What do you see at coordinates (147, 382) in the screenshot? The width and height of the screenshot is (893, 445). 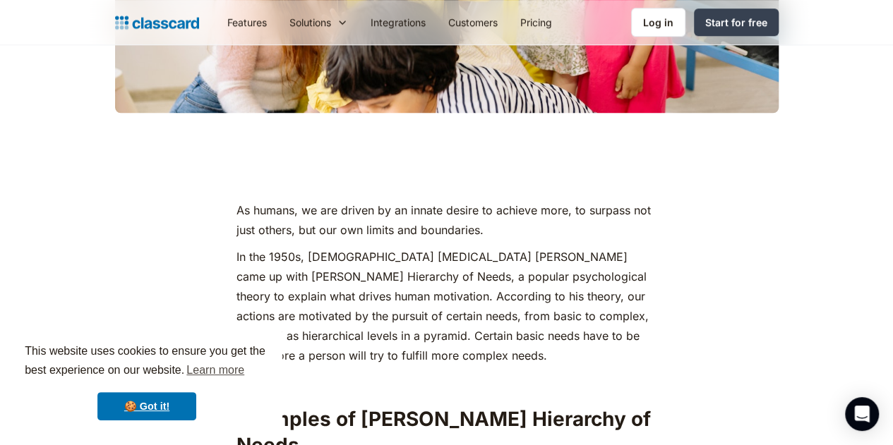 I see `div: cookieconsent` at bounding box center [147, 382].